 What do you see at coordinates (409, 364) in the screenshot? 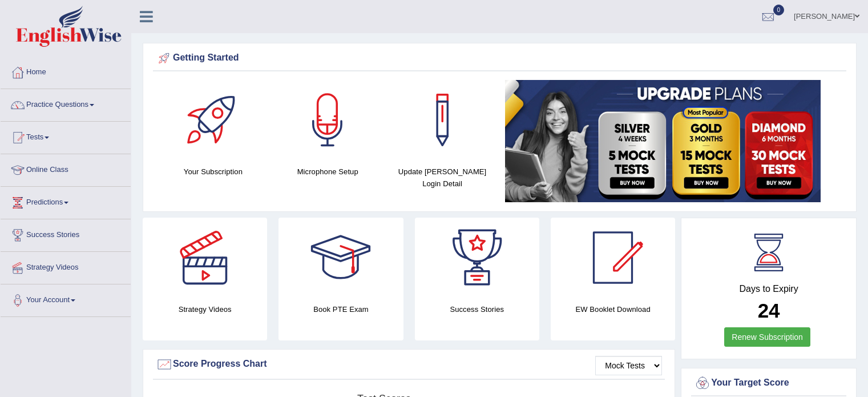
I see `div: Score Progress Chart` at bounding box center [409, 364].